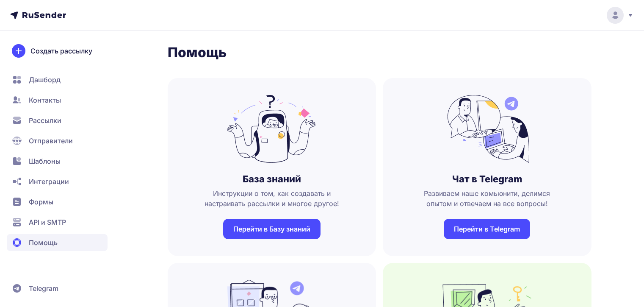 Image resolution: width=644 pixels, height=307 pixels. Describe the element at coordinates (47, 222) in the screenshot. I see `span: API и SMTP` at that location.